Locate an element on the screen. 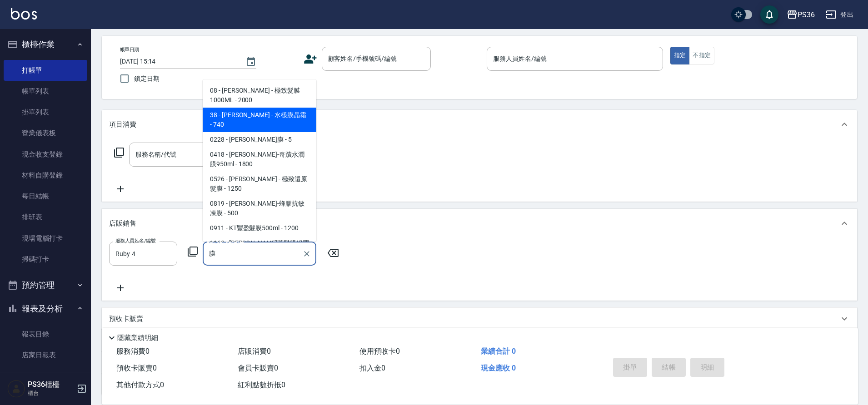  h5: PS36櫃檯 is located at coordinates (51, 385).